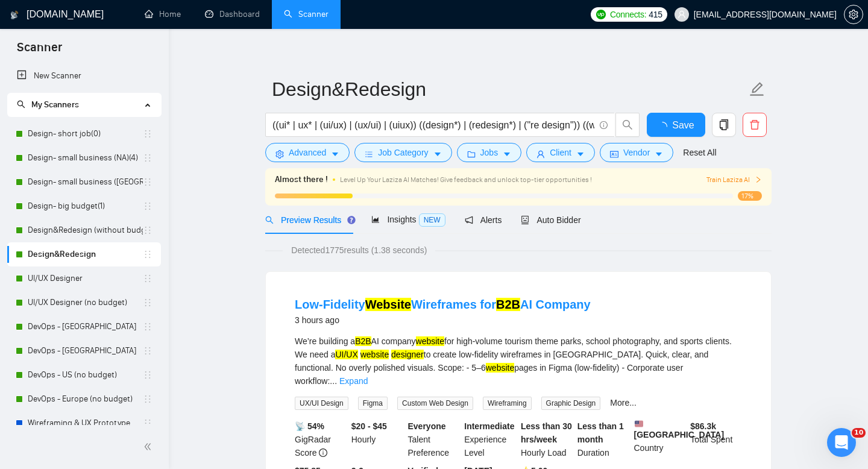 This screenshot has width=868, height=469. Describe the element at coordinates (484, 220) in the screenshot. I see `span: Alerts` at that location.